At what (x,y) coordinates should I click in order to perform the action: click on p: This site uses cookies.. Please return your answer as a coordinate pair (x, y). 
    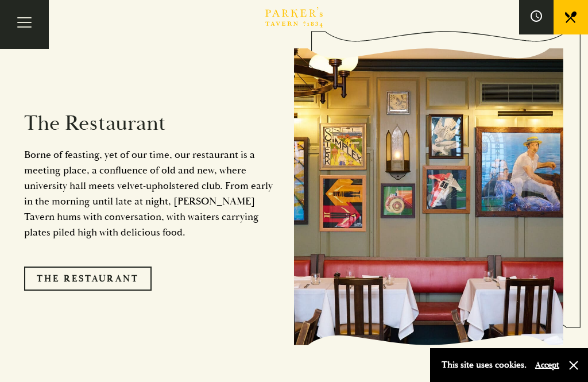
    Looking at the image, I should click on (485, 364).